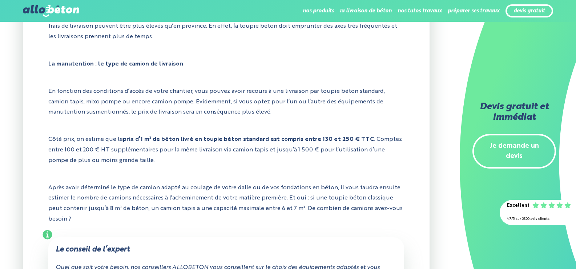 Image resolution: width=576 pixels, height=269 pixels. Describe the element at coordinates (318, 11) in the screenshot. I see `li: nos produits` at that location.